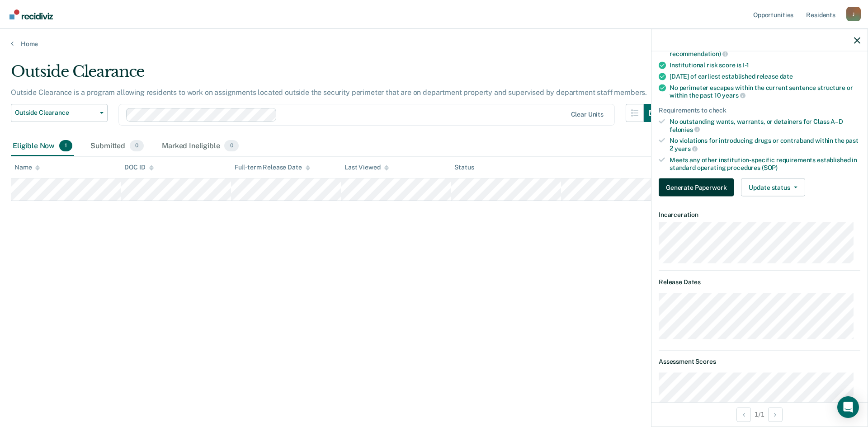 The width and height of the screenshot is (868, 427). I want to click on span: recommendation), so click(699, 54).